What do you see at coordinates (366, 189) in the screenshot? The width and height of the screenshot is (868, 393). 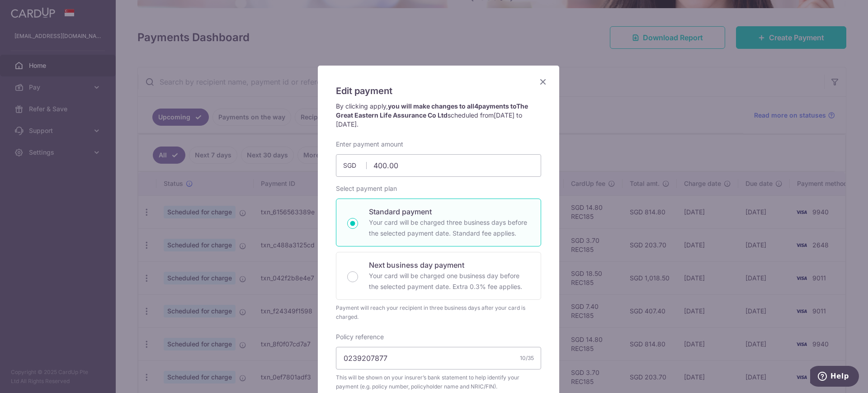 I see `label: Select payment plan` at bounding box center [366, 189].